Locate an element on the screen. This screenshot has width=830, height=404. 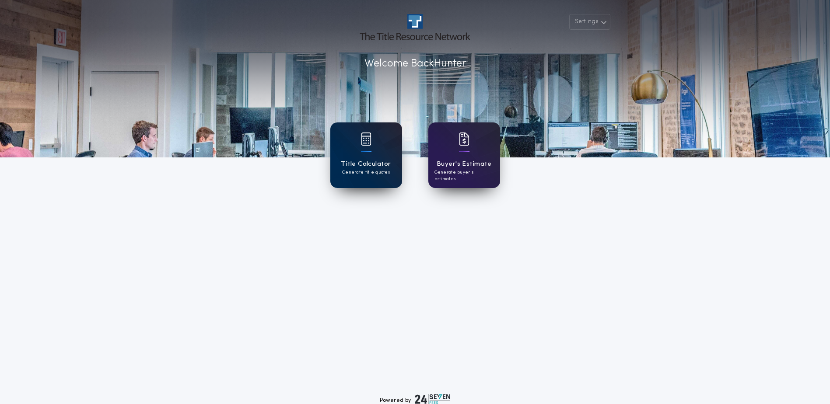
img: account-logo is located at coordinates (415, 27).